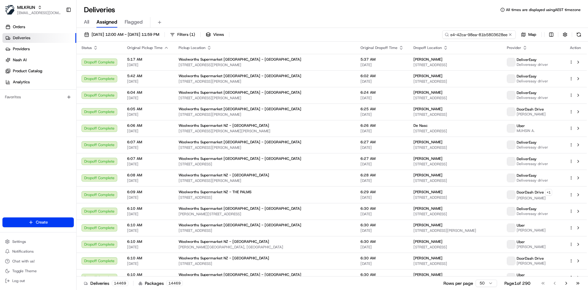  Describe the element at coordinates (20, 60) in the screenshot. I see `span: Nash AI` at that location.